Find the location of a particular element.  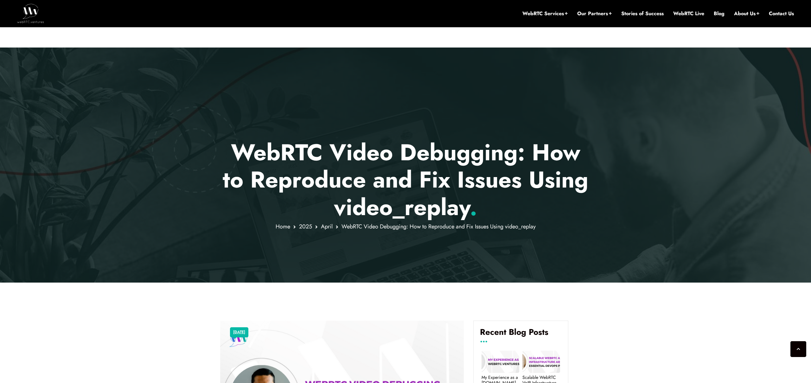

a: About Us is located at coordinates (747, 14).